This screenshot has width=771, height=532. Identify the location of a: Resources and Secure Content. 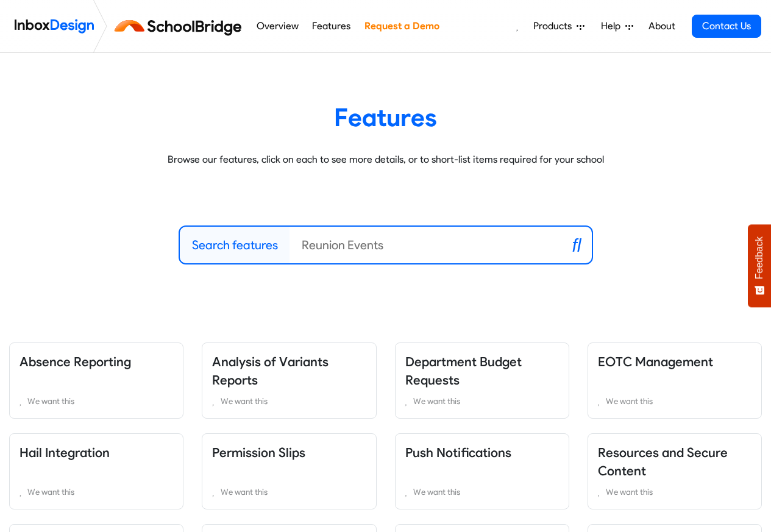
(662, 461).